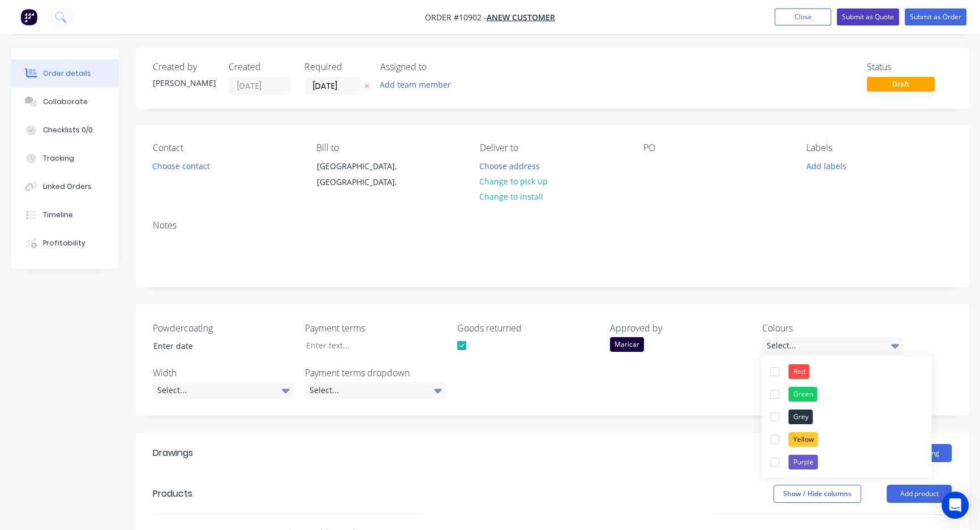 This screenshot has height=530, width=980. What do you see at coordinates (224, 328) in the screenshot?
I see `label: Powdercoating` at bounding box center [224, 328].